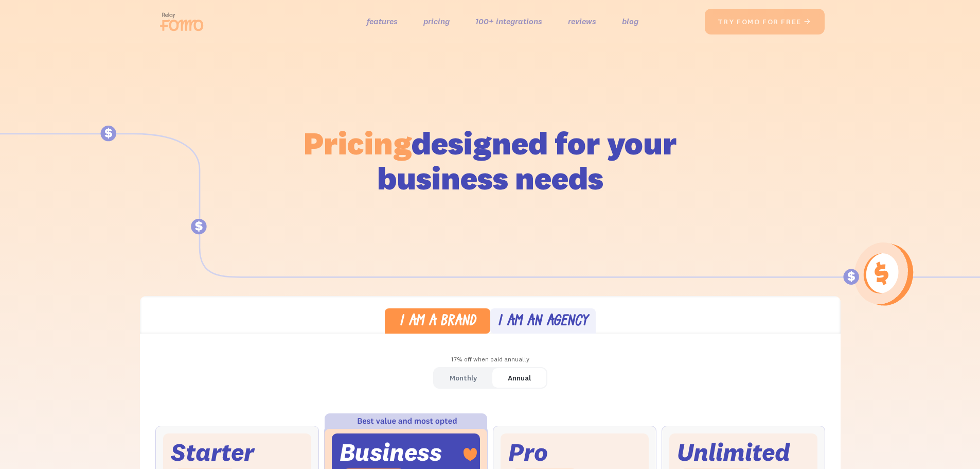  What do you see at coordinates (630, 21) in the screenshot?
I see `a: blog` at bounding box center [630, 21].